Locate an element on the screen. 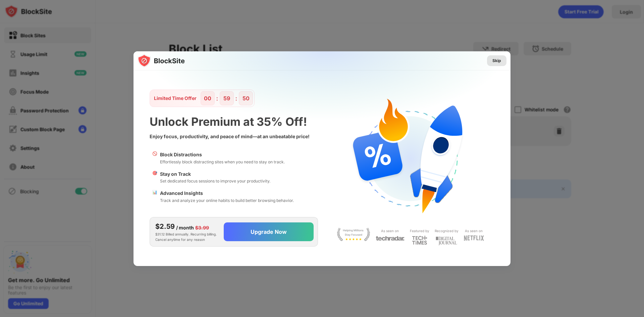 Image resolution: width=644 pixels, height=317 pixels. div: Advanced Insights is located at coordinates (227, 193).